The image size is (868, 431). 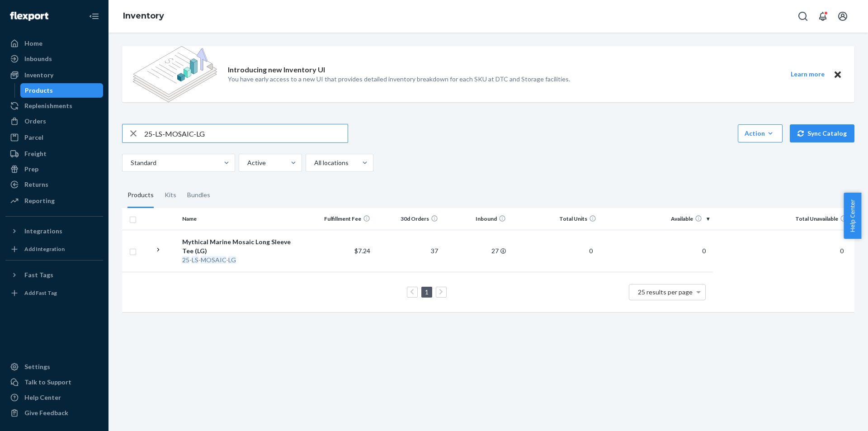 I want to click on a: Help Center, so click(x=54, y=398).